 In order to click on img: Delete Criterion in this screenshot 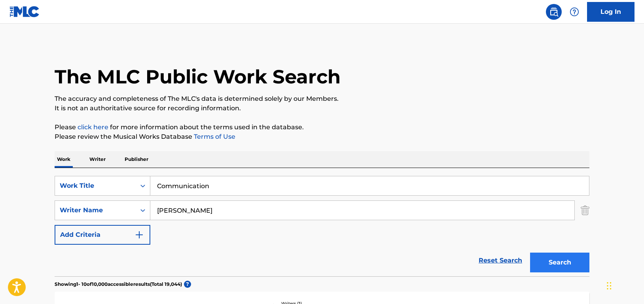, I will do `click(585, 211)`.